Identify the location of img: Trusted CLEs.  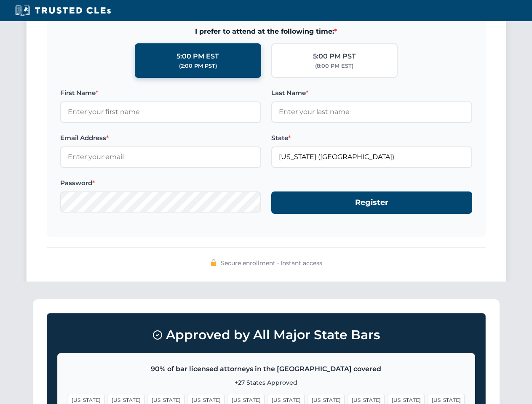
(62, 10).